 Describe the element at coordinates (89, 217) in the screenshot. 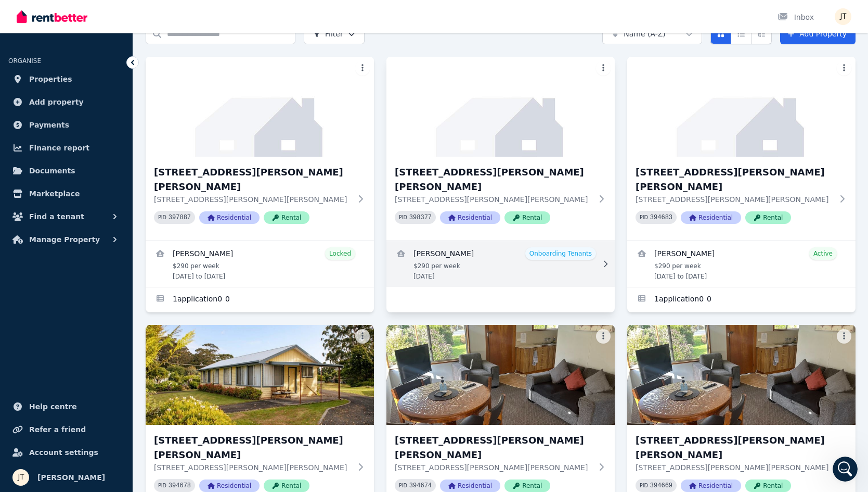

I see `div: Once the payment is marked as paid, it should appear on the rental payments page. As the system c...` at that location.